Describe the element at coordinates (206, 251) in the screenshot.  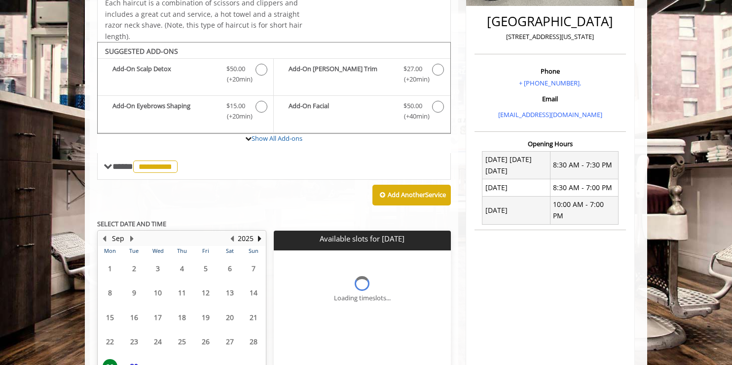
I see `th: Fri` at that location.